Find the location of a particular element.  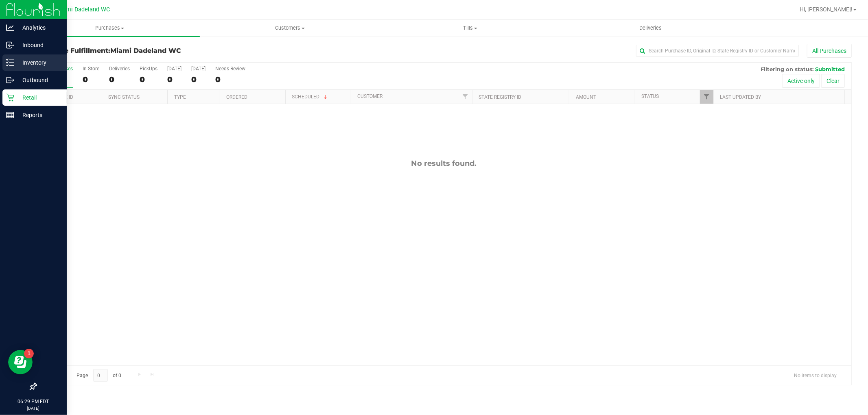

p: Inventory is located at coordinates (38, 63).